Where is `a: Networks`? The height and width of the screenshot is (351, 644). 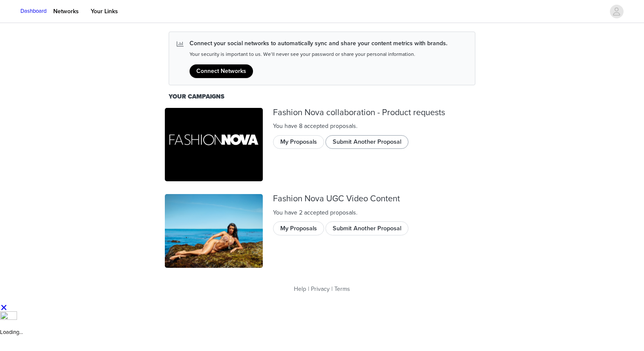
a: Networks is located at coordinates (66, 11).